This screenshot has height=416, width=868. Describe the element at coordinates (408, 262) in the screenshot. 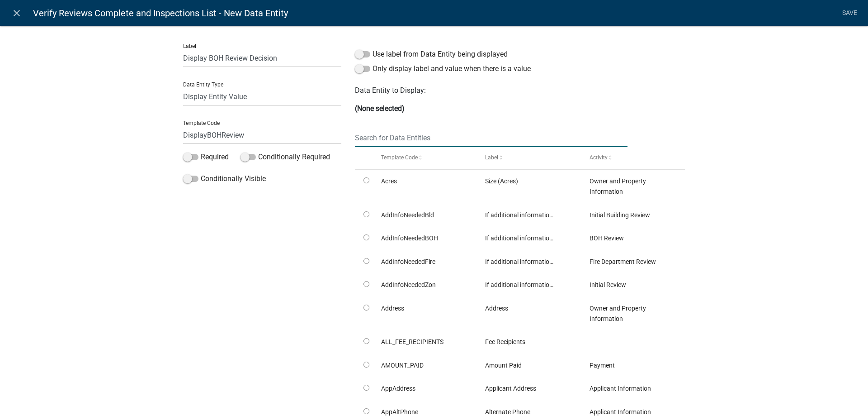

I see `span: AddInfoNeededFire` at that location.